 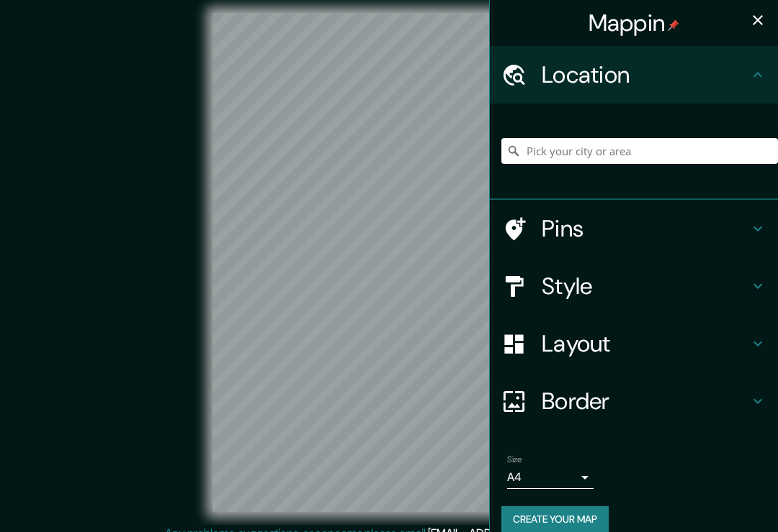 I want to click on h4: Style, so click(x=645, y=287).